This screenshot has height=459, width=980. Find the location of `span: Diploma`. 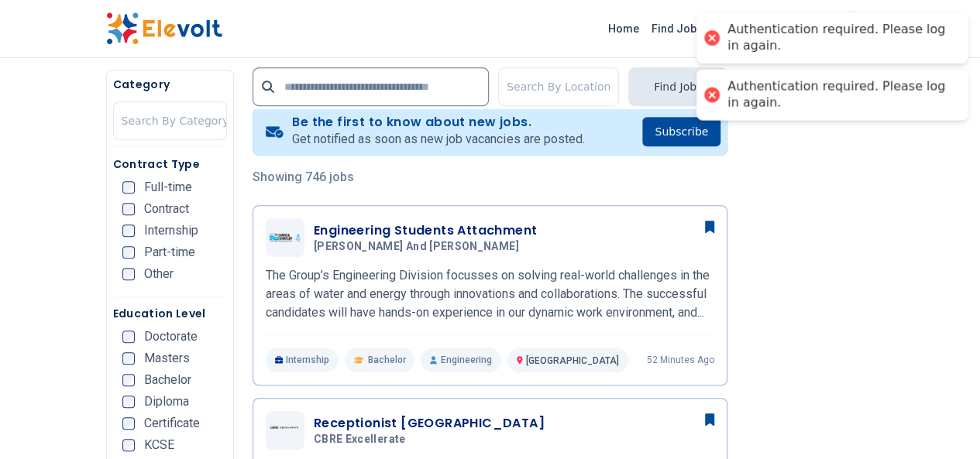

span: Diploma is located at coordinates (166, 401).